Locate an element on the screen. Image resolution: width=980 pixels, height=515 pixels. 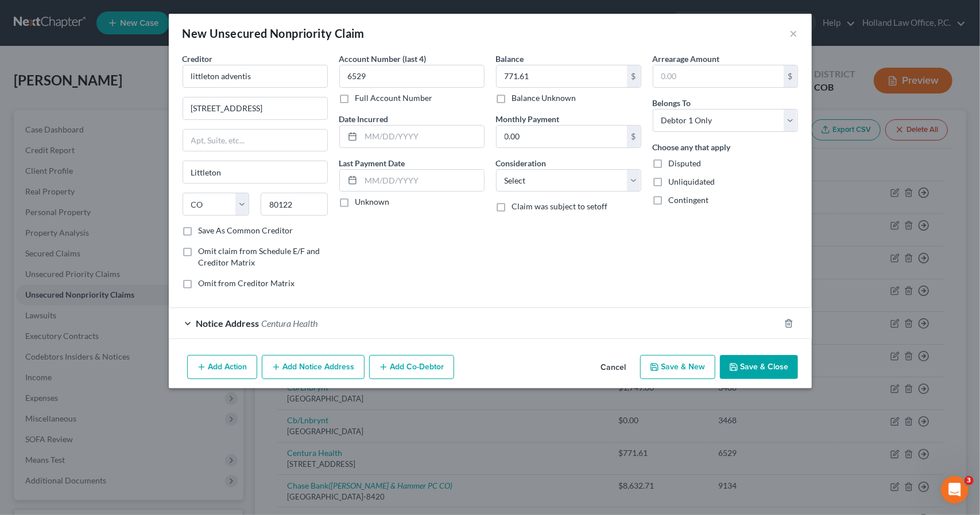
label: Unknown is located at coordinates (373, 202).